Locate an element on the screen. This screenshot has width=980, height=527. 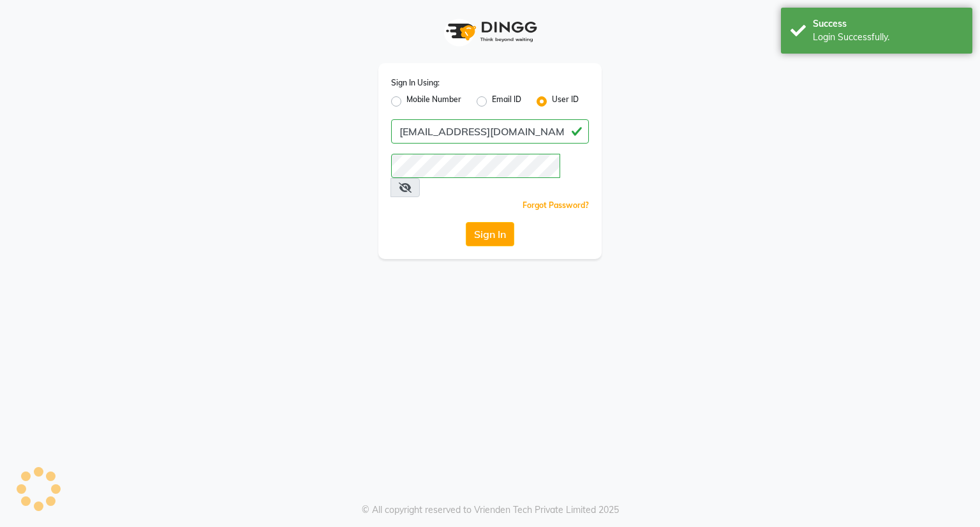
img: logo1.svg is located at coordinates (490, 32).